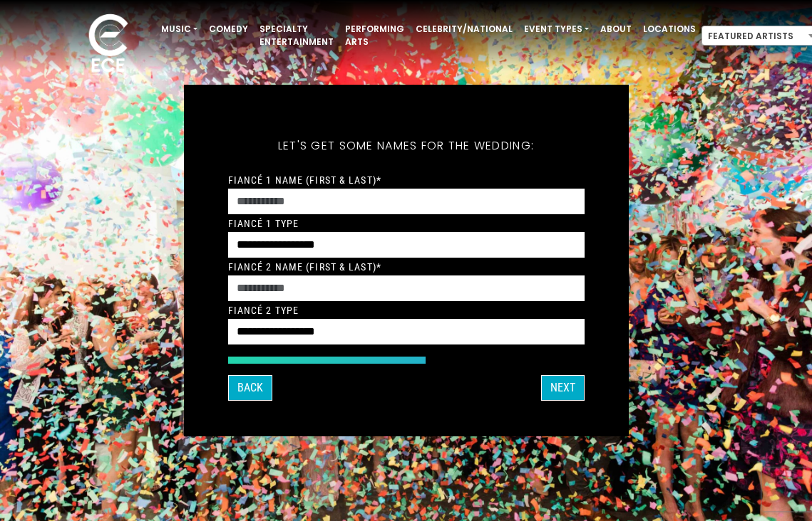 This screenshot has height=521, width=812. What do you see at coordinates (296, 36) in the screenshot?
I see `a: Specialty Entertainment` at bounding box center [296, 36].